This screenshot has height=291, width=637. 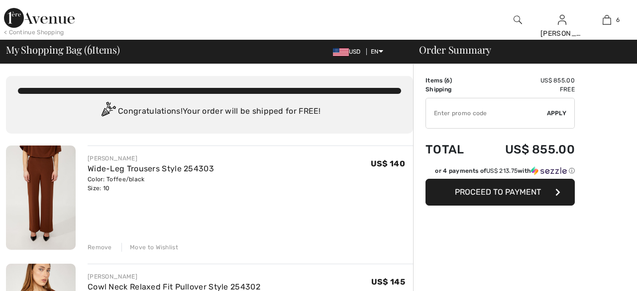 I want to click on input: Promo code, so click(x=486, y=113).